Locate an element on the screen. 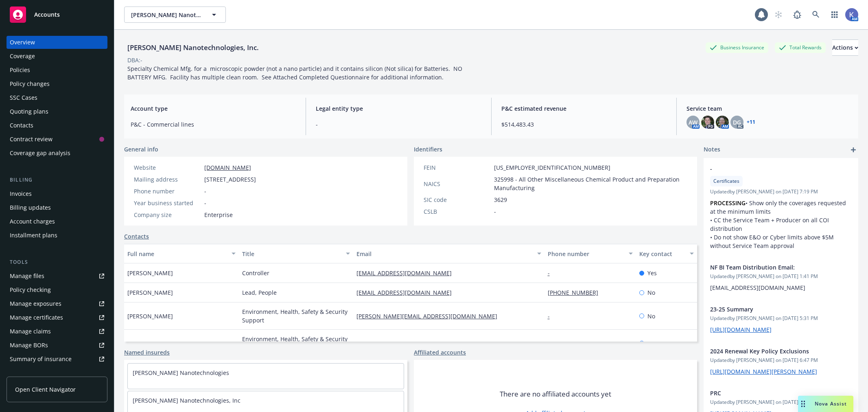 This screenshot has height=412, width=868. a: Accounts is located at coordinates (57, 14).